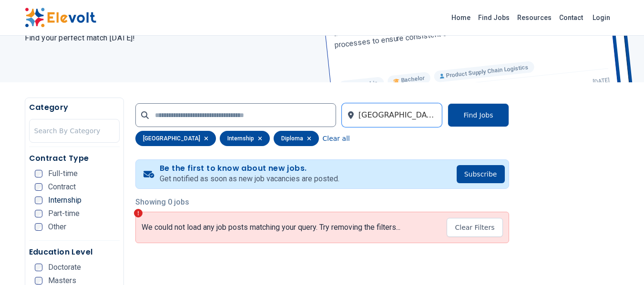 The height and width of the screenshot is (285, 644). I want to click on input: Full-time, so click(39, 174).